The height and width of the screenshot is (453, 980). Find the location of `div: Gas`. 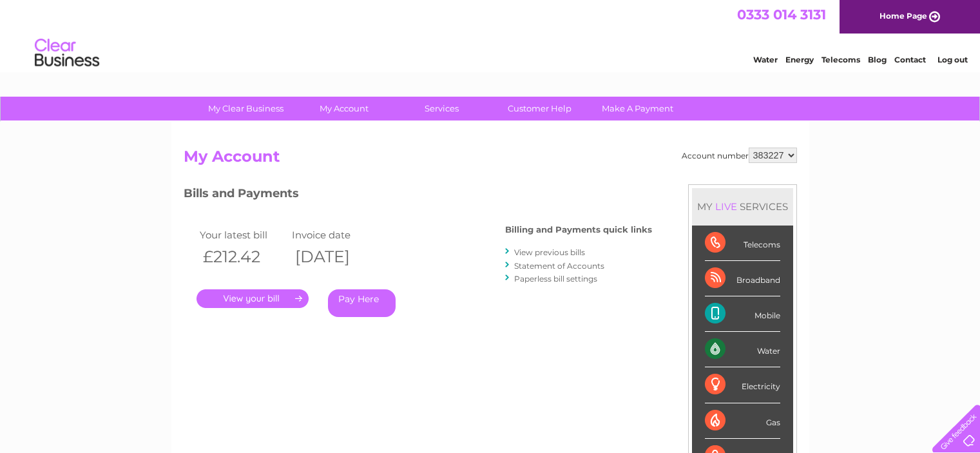

div: Gas is located at coordinates (742, 420).